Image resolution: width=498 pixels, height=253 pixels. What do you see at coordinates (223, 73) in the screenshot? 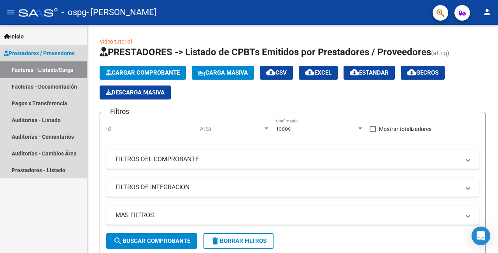
I see `span: Carga Masiva` at bounding box center [223, 73].